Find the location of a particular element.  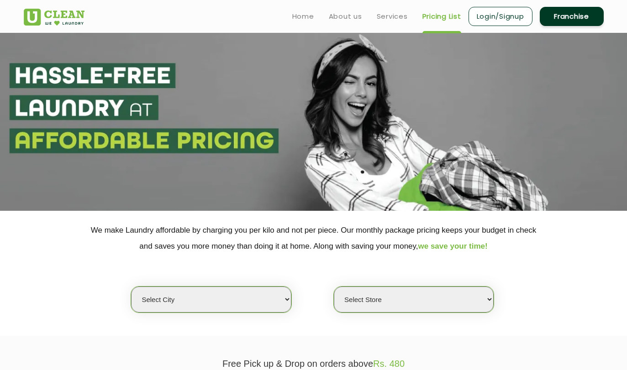

a: Services is located at coordinates (392, 16).